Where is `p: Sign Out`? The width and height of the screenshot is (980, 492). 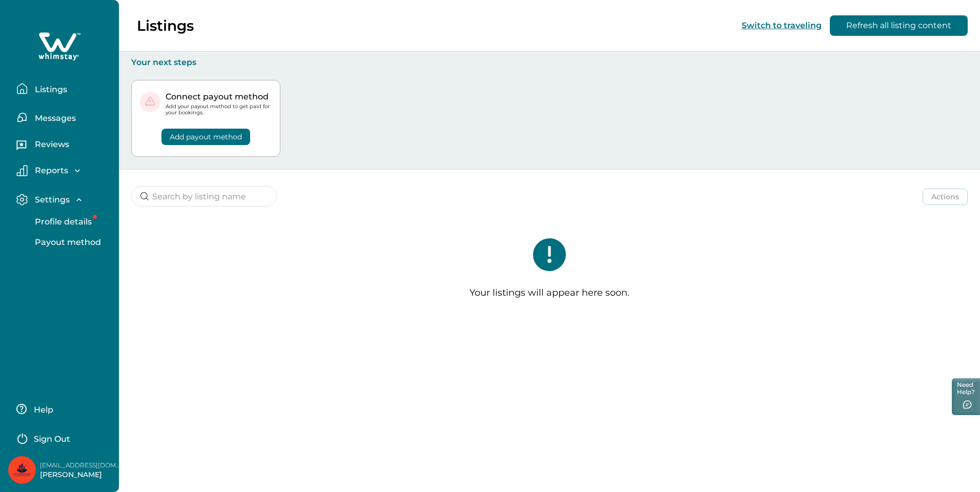
p: Sign Out is located at coordinates (52, 439).